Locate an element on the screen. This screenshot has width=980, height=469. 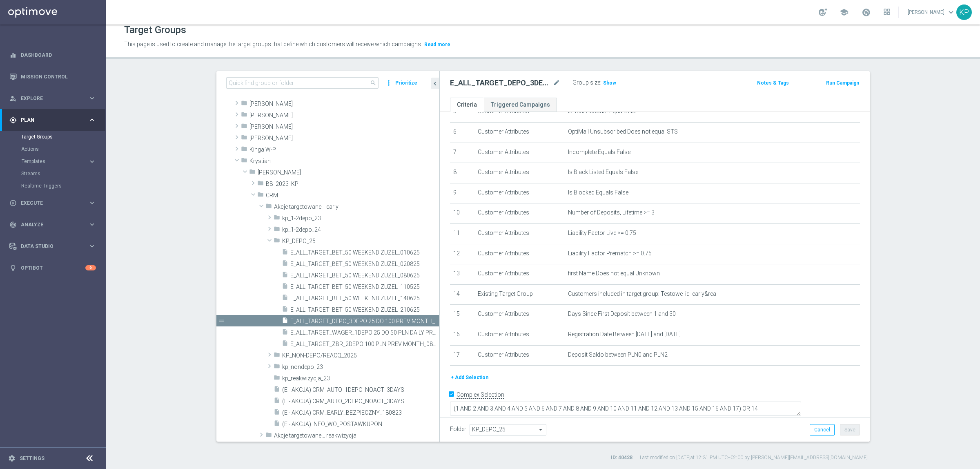
button: Templates keyboard_arrow_right is located at coordinates (59, 161).